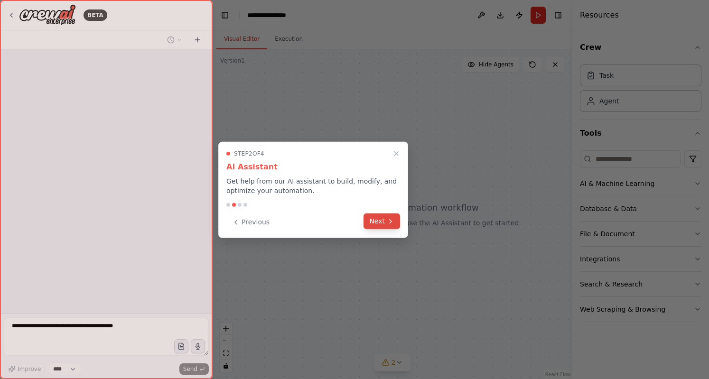 The image size is (709, 379). What do you see at coordinates (251, 222) in the screenshot?
I see `button: Previous` at bounding box center [251, 222].